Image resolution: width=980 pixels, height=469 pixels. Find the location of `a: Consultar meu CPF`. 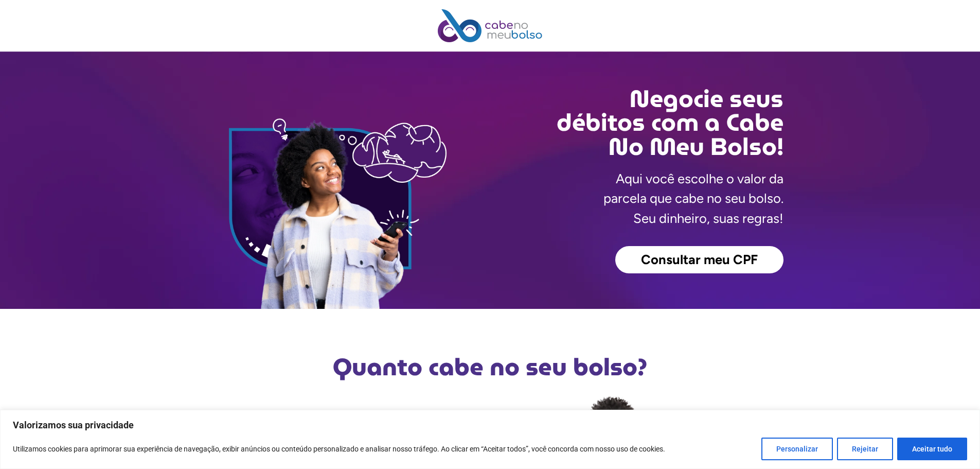

a: Consultar meu CPF is located at coordinates (699, 260).